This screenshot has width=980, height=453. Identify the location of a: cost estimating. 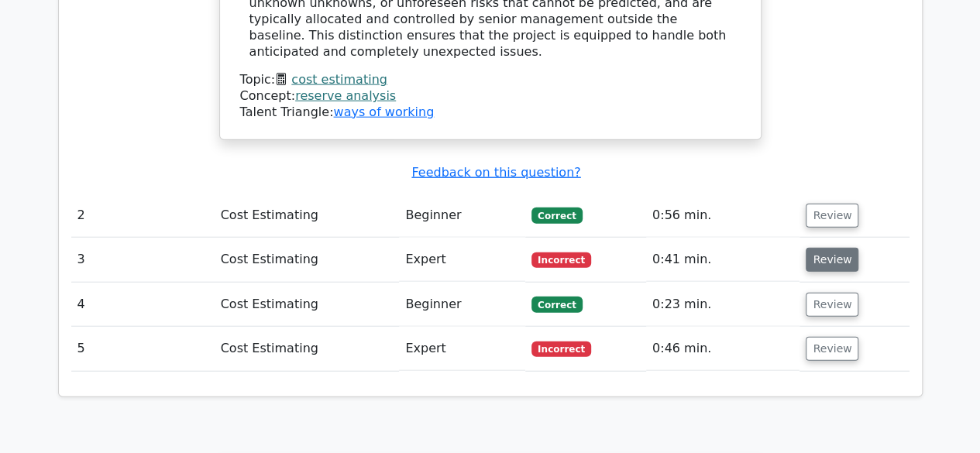
(339, 79).